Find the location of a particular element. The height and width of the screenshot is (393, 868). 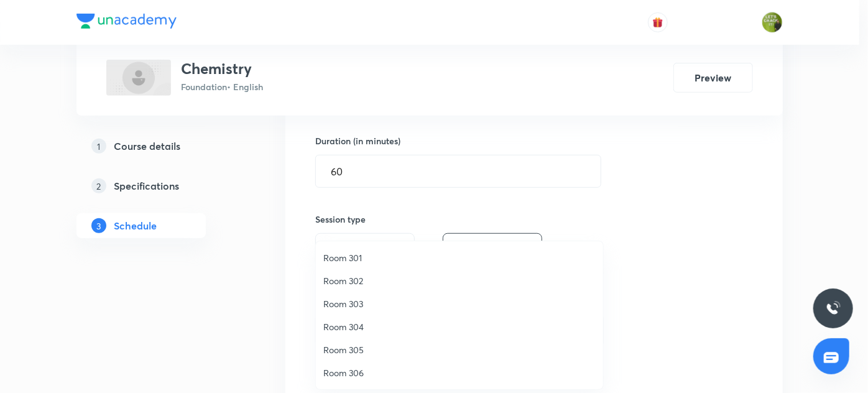

span: Room 301 is located at coordinates (460, 257).